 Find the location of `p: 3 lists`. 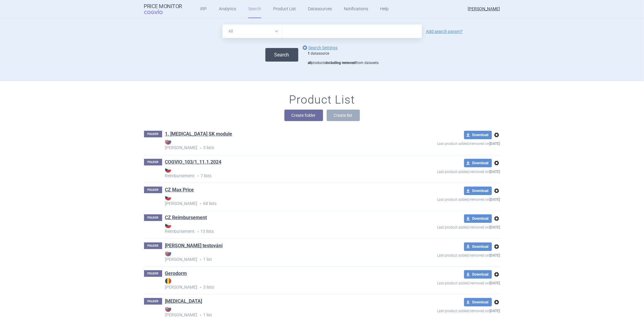

p: 3 lists is located at coordinates (279, 284).